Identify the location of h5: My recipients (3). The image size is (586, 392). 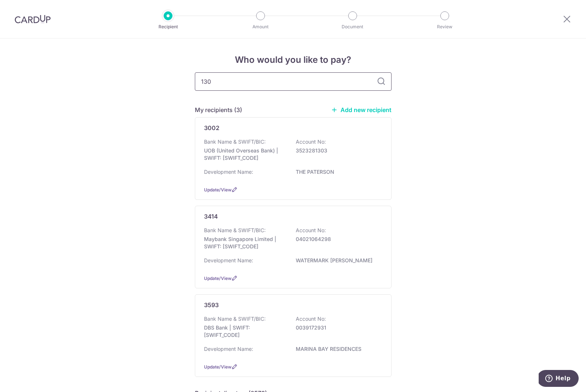
(218, 110).